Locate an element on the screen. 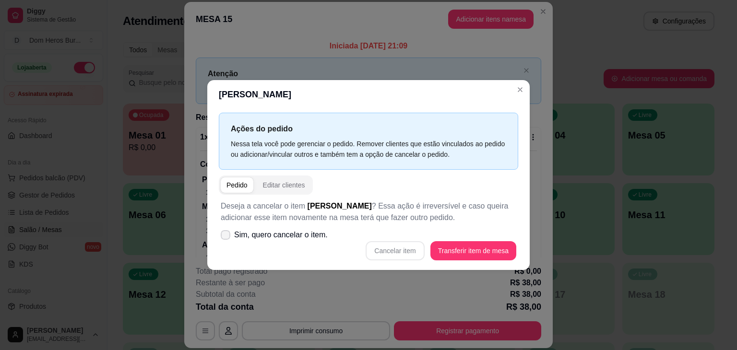  div: Nessa tela você pode gerenciar o pedido. Remover clientes que estão vinculados ao pedido ou adici... is located at coordinates (368, 149).